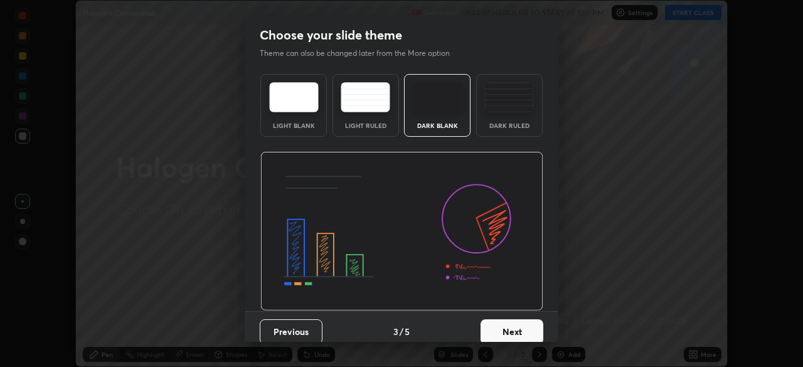  I want to click on h4: 3, so click(396, 331).